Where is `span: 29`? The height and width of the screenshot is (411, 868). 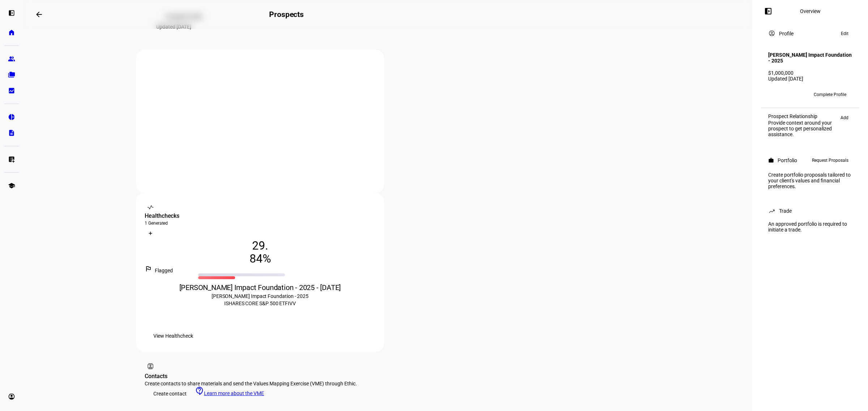
span: 29 is located at coordinates (259, 246).